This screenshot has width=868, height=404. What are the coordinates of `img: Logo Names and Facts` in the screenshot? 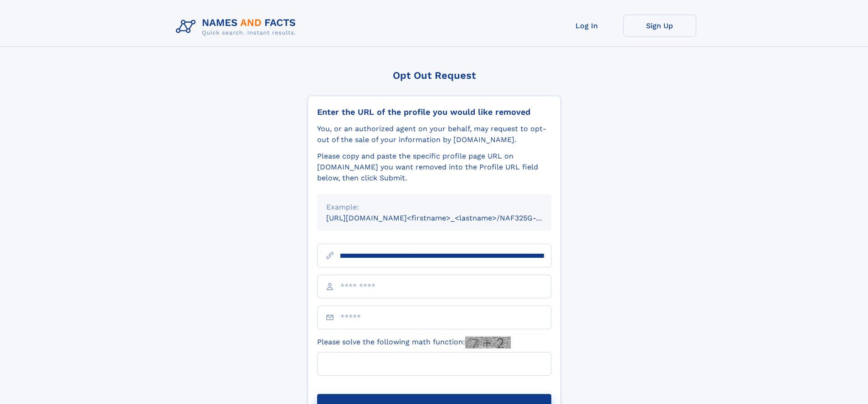 It's located at (237, 27).